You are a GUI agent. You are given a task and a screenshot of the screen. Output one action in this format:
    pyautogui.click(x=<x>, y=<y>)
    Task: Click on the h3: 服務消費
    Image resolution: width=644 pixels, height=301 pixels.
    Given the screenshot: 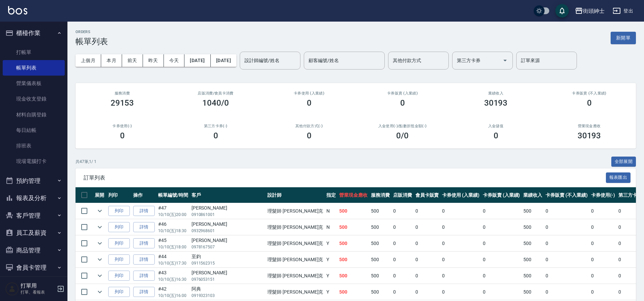 What is the action you would take?
    pyautogui.click(x=122, y=93)
    